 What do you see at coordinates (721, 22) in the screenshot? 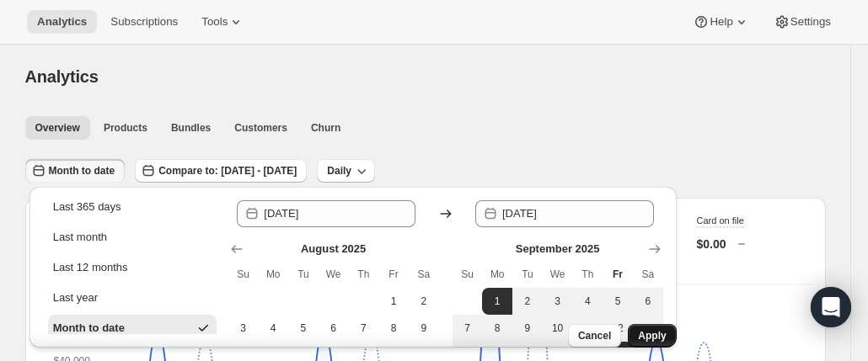
I see `button: Help` at bounding box center [721, 22].